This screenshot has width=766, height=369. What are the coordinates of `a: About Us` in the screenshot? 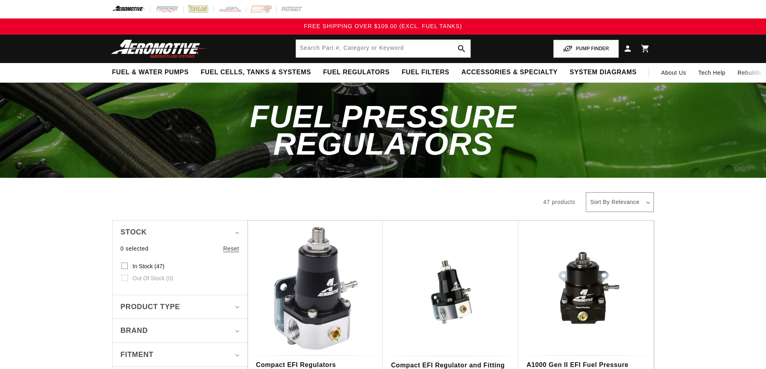 It's located at (673, 73).